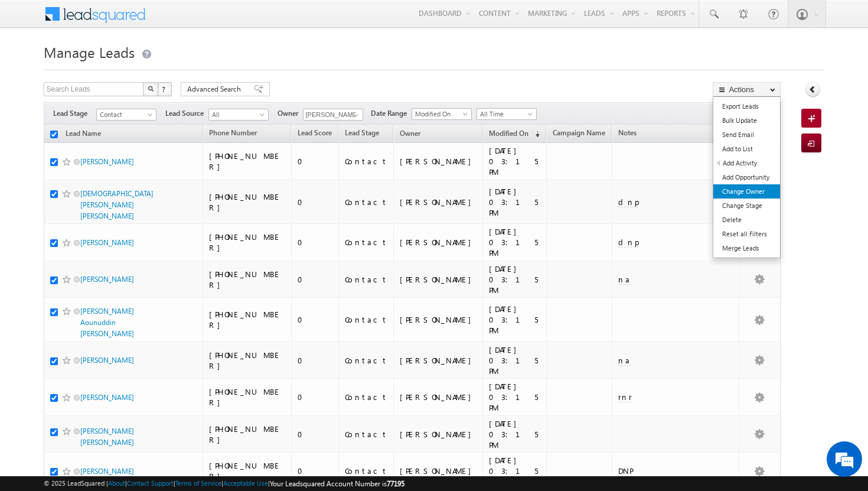 The image size is (868, 491). Describe the element at coordinates (746, 89) in the screenshot. I see `button: Actions` at that location.